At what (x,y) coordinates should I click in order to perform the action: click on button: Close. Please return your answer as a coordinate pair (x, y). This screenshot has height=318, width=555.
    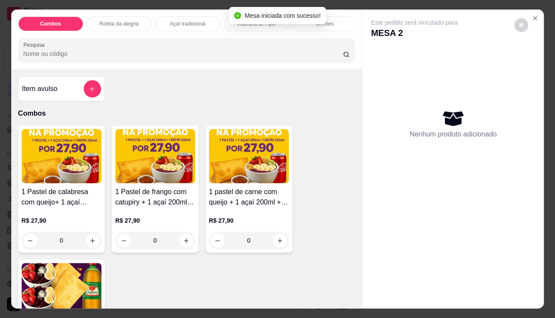
    Looking at the image, I should click on (536, 18).